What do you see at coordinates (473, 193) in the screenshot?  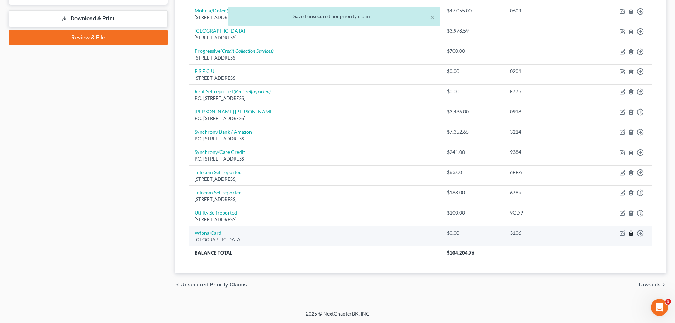 I see `div: $188.00` at bounding box center [473, 193].